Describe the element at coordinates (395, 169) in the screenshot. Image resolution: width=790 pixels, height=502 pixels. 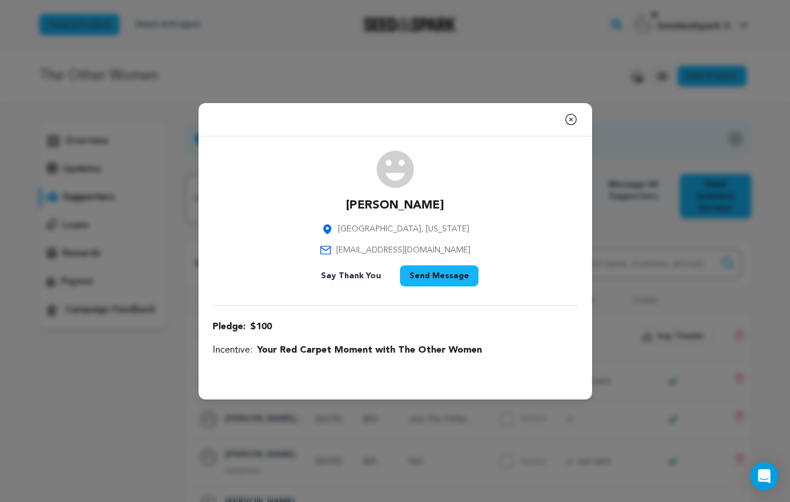
I see `img: user.png` at that location.